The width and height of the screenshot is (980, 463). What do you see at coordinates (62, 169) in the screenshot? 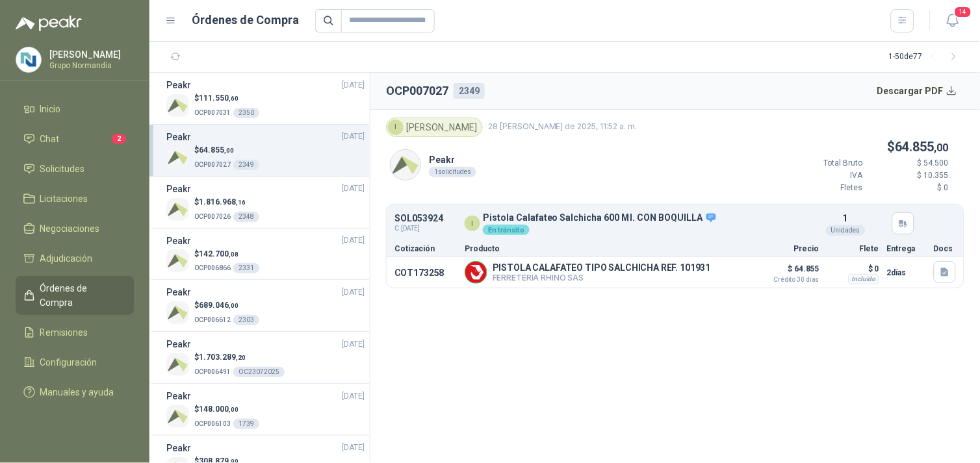
I see `span: Solicitudes` at bounding box center [62, 169].